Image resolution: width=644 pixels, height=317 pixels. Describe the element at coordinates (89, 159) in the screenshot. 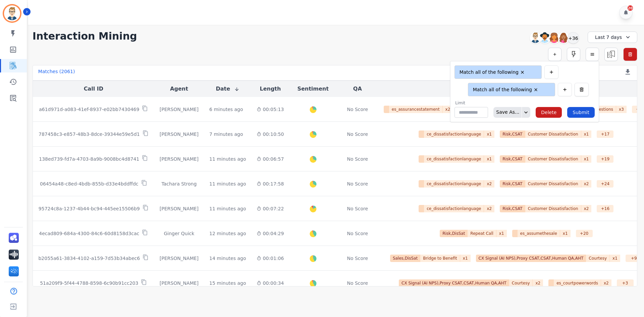

I see `p: 138ed739-fd7a-4703-8a9b-9008bc4d8741` at that location.